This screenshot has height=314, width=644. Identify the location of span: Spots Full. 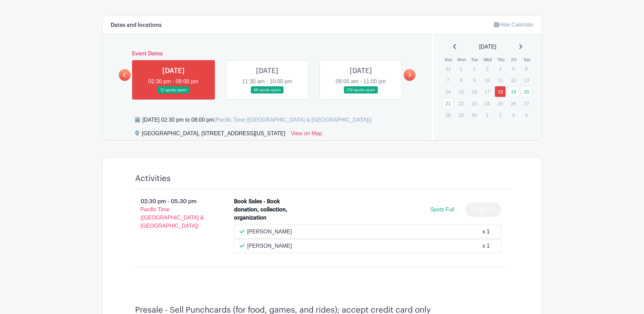
(442, 209).